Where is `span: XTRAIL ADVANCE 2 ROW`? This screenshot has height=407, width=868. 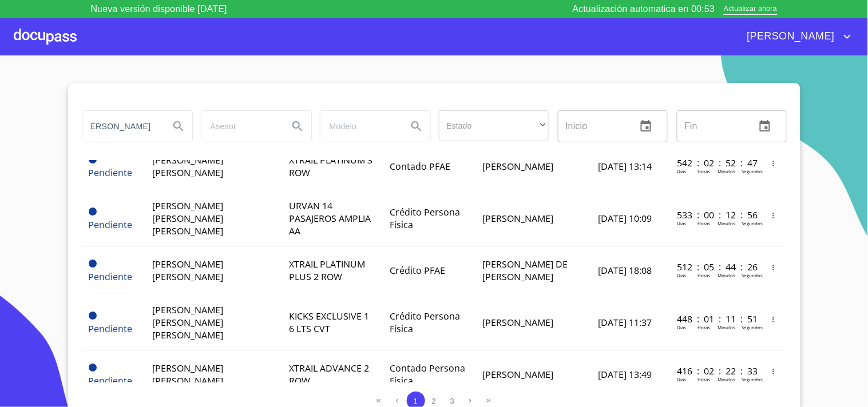 span: XTRAIL ADVANCE 2 ROW is located at coordinates (329, 375).